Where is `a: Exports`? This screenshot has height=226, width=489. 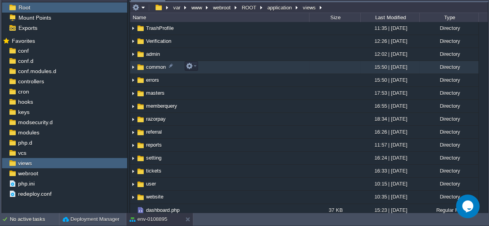 a: Exports is located at coordinates (28, 28).